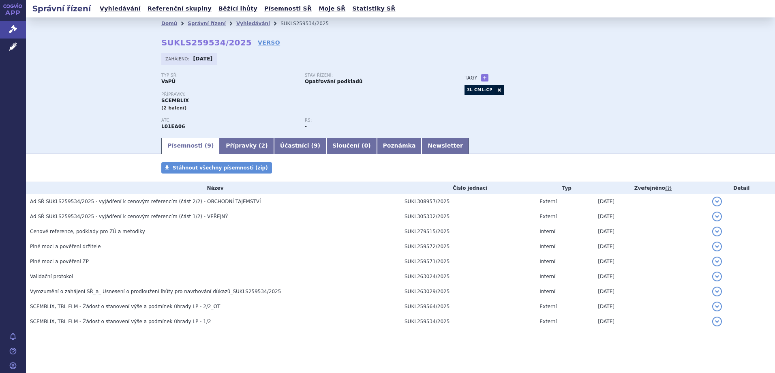  What do you see at coordinates (332, 9) in the screenshot?
I see `a: Moje SŘ` at bounding box center [332, 9].